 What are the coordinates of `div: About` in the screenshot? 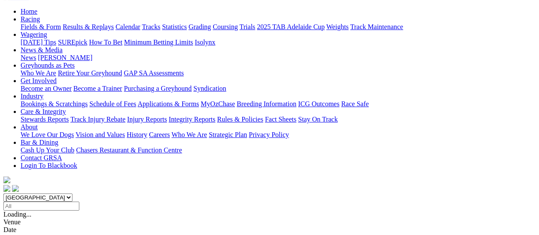 It's located at (278, 135).